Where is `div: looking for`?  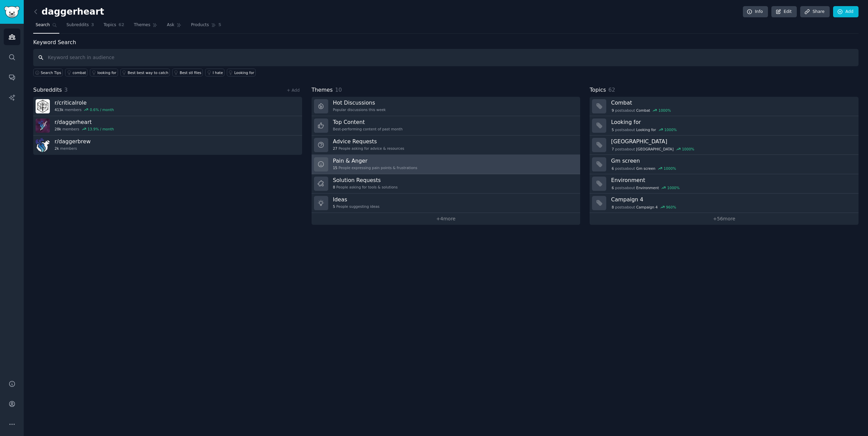 div: looking for is located at coordinates (107, 73).